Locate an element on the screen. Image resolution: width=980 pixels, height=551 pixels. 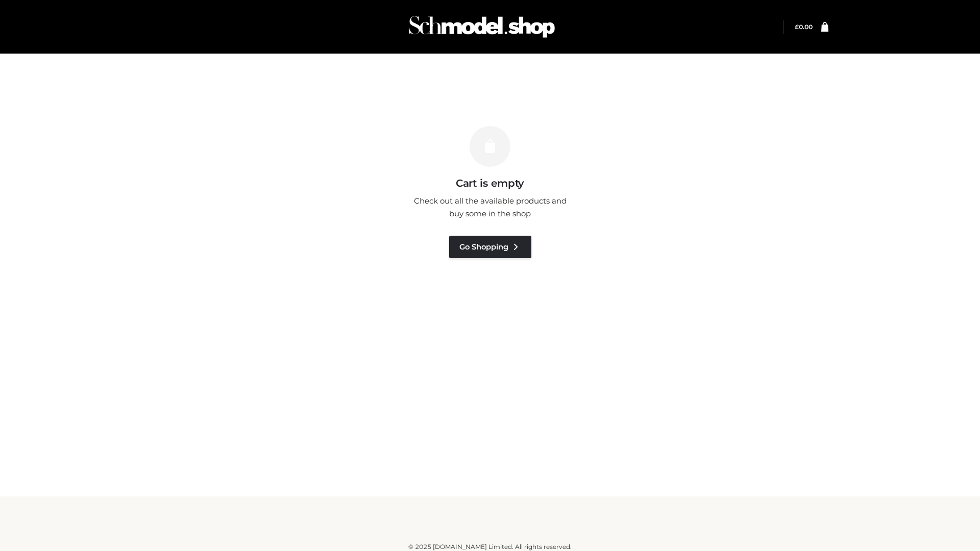
a: Schmodel Admin 964 is located at coordinates (482, 27).